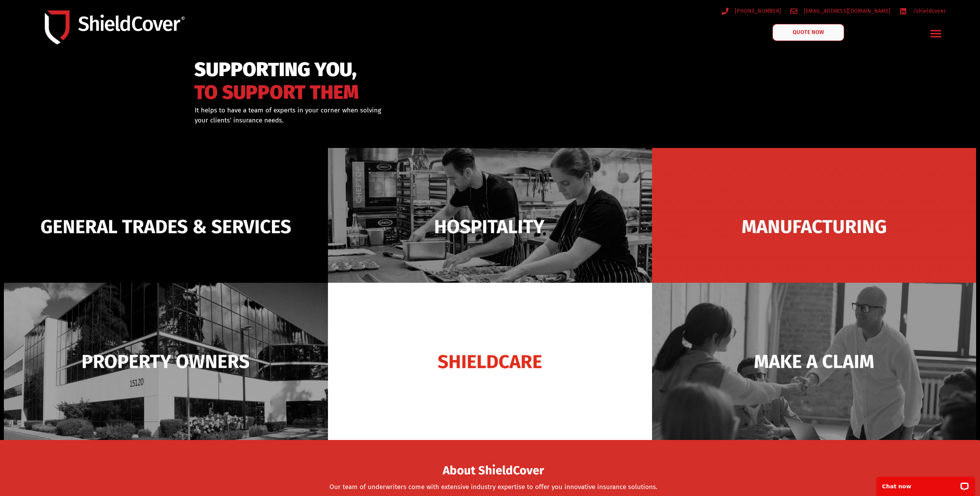 This screenshot has width=980, height=496. Describe the element at coordinates (923, 11) in the screenshot. I see `a: /shieldcover` at that location.